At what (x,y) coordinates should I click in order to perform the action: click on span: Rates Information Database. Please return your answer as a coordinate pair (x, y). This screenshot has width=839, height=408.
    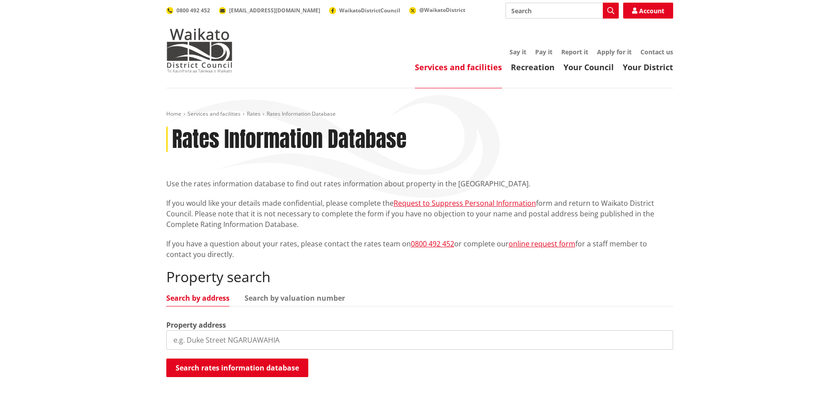
    Looking at the image, I should click on (301, 114).